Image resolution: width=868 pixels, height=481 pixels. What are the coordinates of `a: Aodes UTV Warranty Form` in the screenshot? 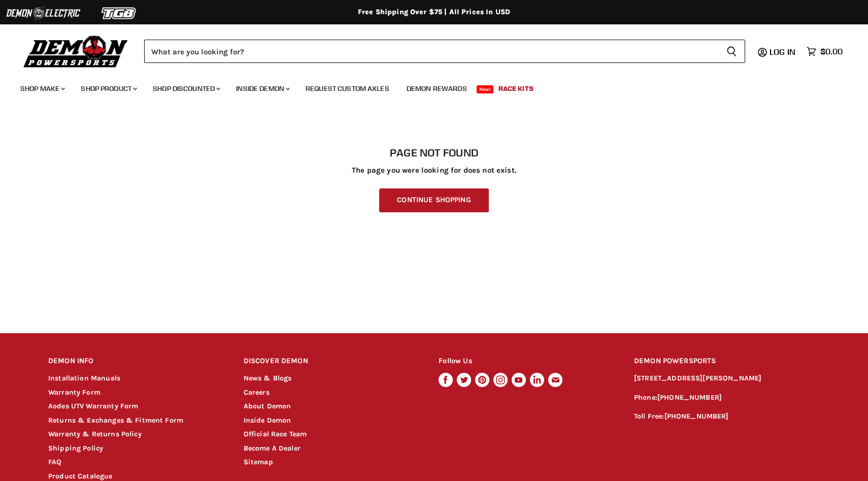 It's located at (93, 405).